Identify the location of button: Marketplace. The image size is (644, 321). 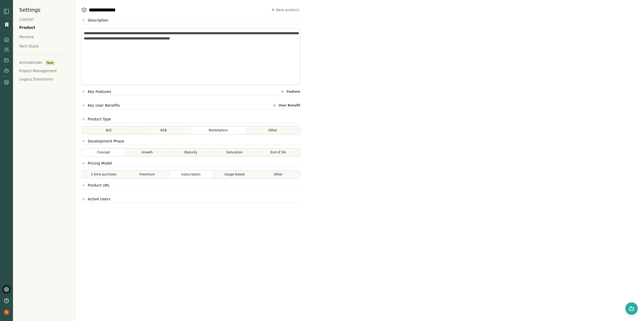
(218, 130).